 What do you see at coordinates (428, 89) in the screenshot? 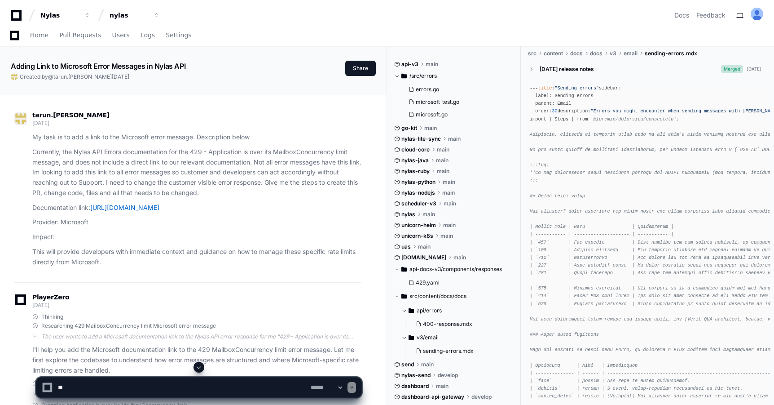
I see `span: errors.go` at bounding box center [428, 89].